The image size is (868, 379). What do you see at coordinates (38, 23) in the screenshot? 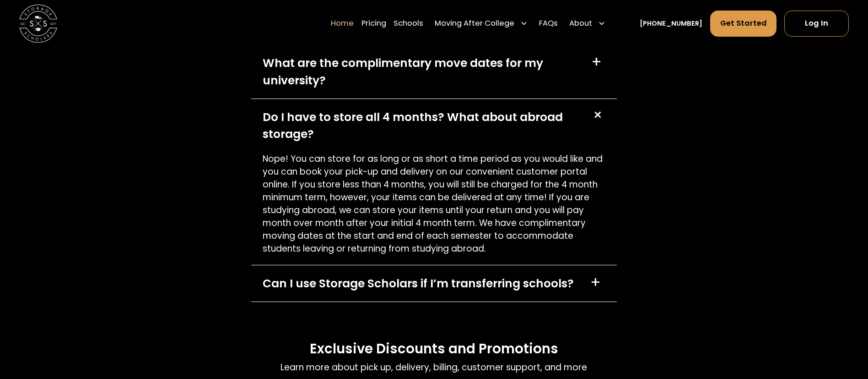
I see `img: Storage Scholars main logo` at bounding box center [38, 23].